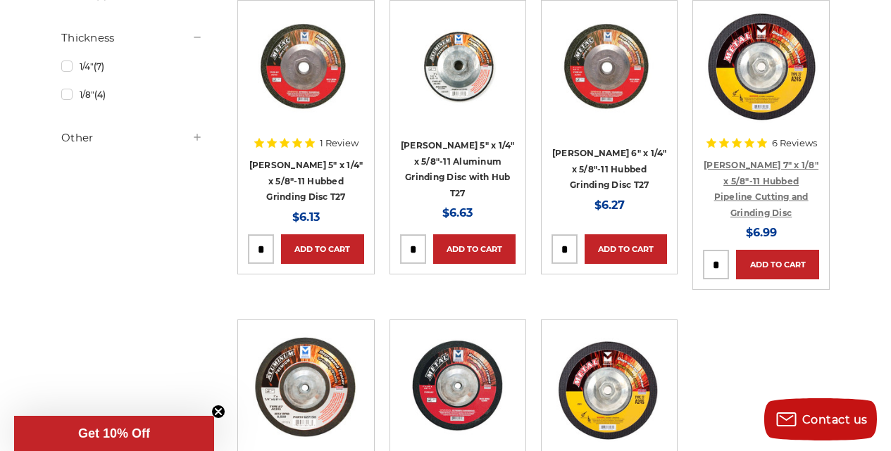 The height and width of the screenshot is (451, 891). I want to click on img: 5" aluminum grinding wheel with hub, so click(458, 67).